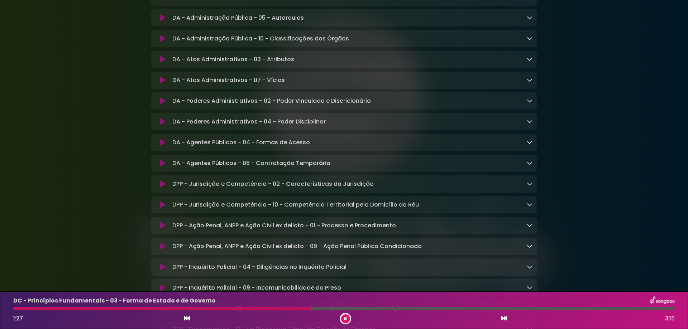  What do you see at coordinates (114, 301) in the screenshot?
I see `p: DC - Princípios Fundamentais - 03 - Forma de Estado e de Governo` at bounding box center [114, 301].